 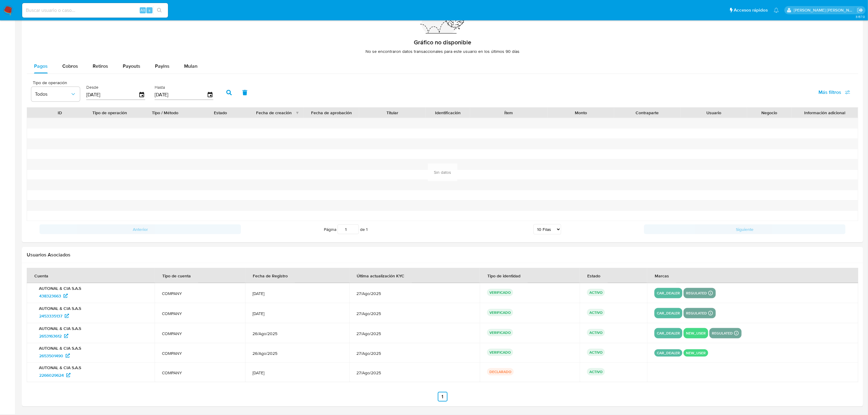 I want to click on span: Accesos rápidos, so click(x=751, y=10).